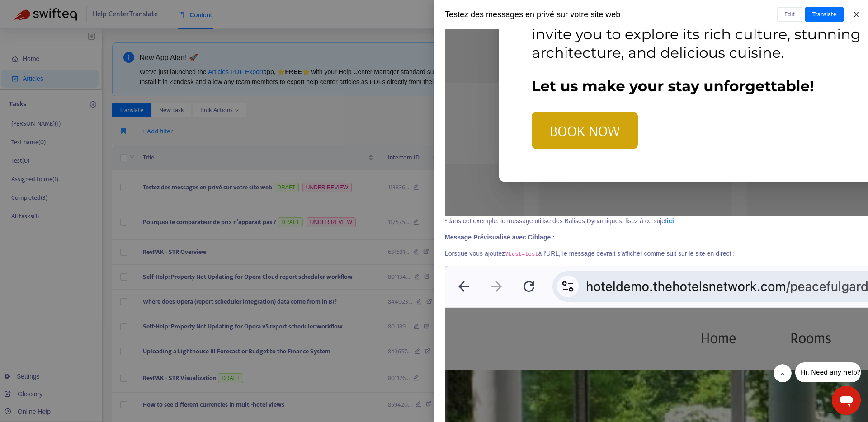 This screenshot has width=868, height=422. Describe the element at coordinates (671, 221) in the screenshot. I see `a: ici` at that location.